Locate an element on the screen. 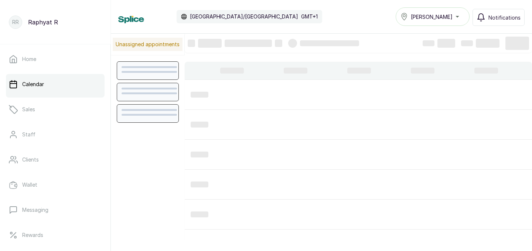 This screenshot has height=251, width=532. p: Clients is located at coordinates (30, 160).